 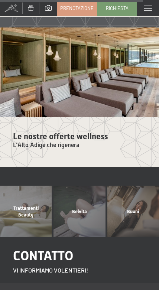 I want to click on span: L’Alto Adige che rigenera, so click(x=46, y=145).